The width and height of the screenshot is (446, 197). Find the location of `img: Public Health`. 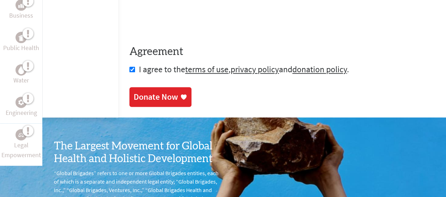

img: Public Health is located at coordinates (21, 37).